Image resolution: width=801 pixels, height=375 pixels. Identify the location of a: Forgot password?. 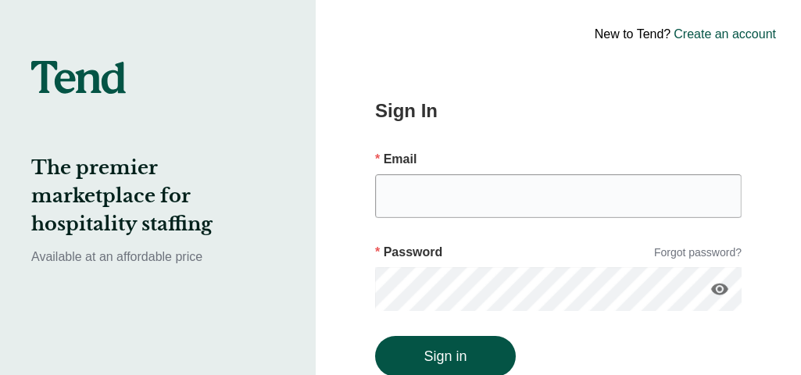
(698, 252).